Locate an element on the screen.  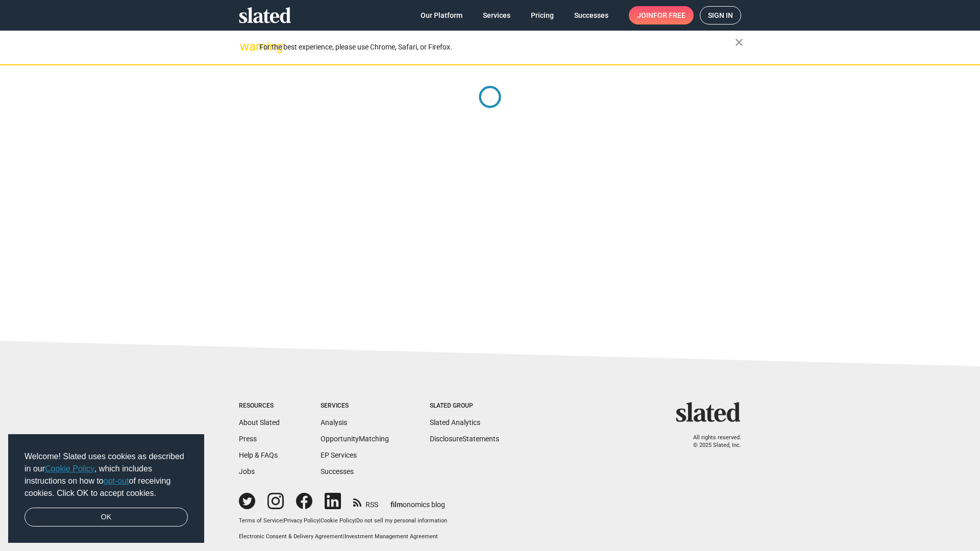
span: Our Platform is located at coordinates (442, 15).